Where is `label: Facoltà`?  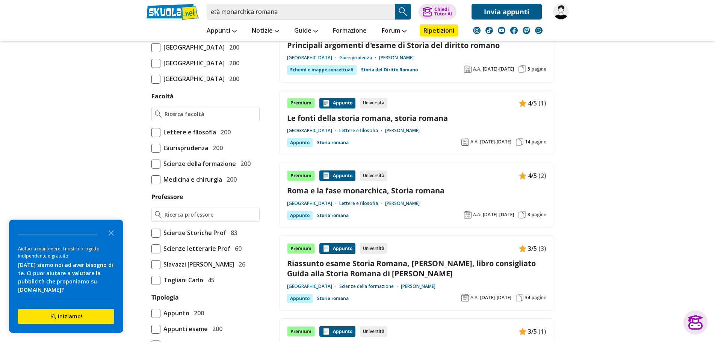
label: Facoltà is located at coordinates (162, 96).